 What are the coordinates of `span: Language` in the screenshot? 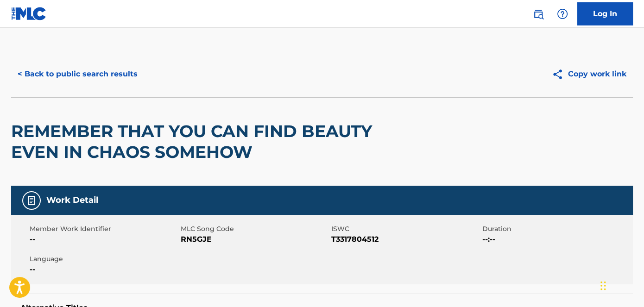 It's located at (104, 259).